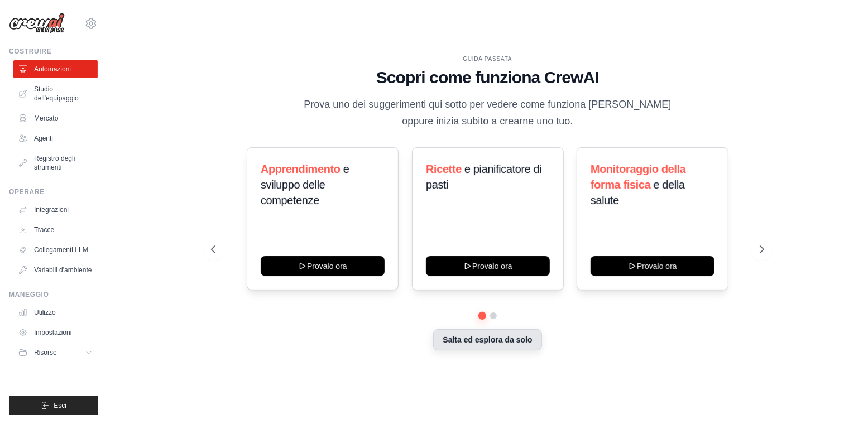 The height and width of the screenshot is (424, 868). What do you see at coordinates (55, 118) in the screenshot?
I see `a: Mercato` at bounding box center [55, 118].